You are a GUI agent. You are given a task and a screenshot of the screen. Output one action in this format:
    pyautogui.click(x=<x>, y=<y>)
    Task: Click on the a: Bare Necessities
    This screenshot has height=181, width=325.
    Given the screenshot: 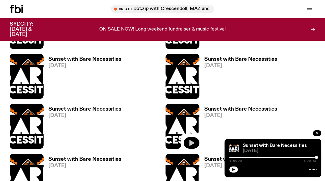 What is the action you would take?
    pyautogui.click(x=234, y=149)
    